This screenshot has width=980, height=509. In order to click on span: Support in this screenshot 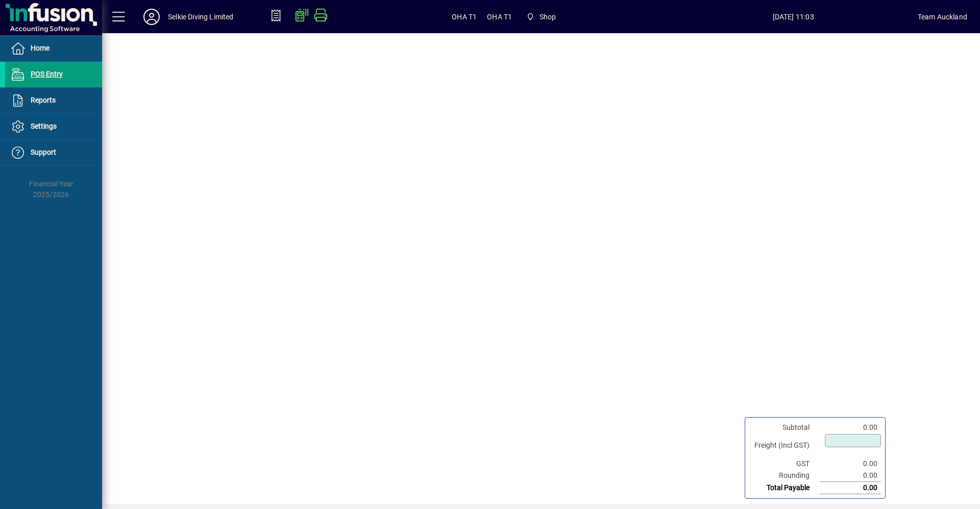, I will do `click(43, 152)`.